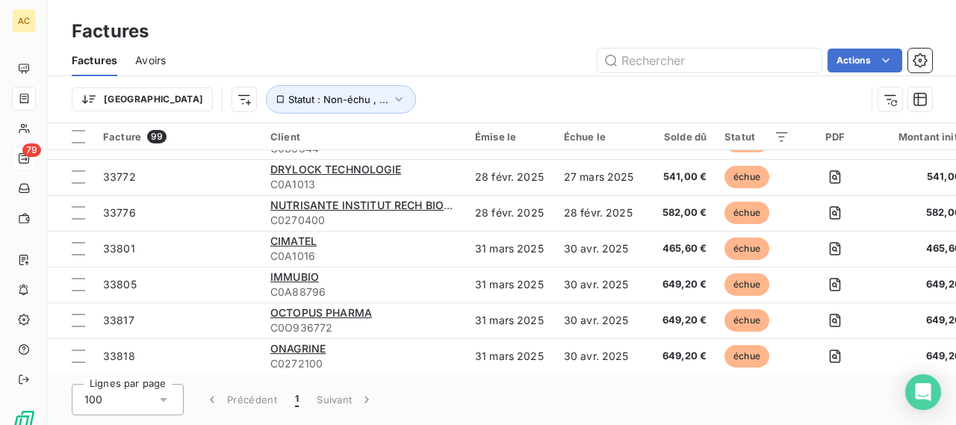  I want to click on span: Avoirs, so click(150, 60).